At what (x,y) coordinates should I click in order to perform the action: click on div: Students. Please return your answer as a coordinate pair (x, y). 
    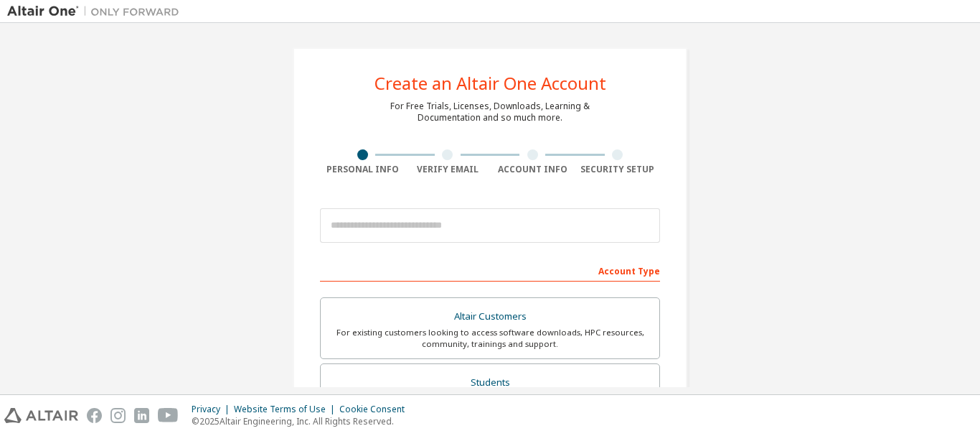
    Looking at the image, I should click on (490, 383).